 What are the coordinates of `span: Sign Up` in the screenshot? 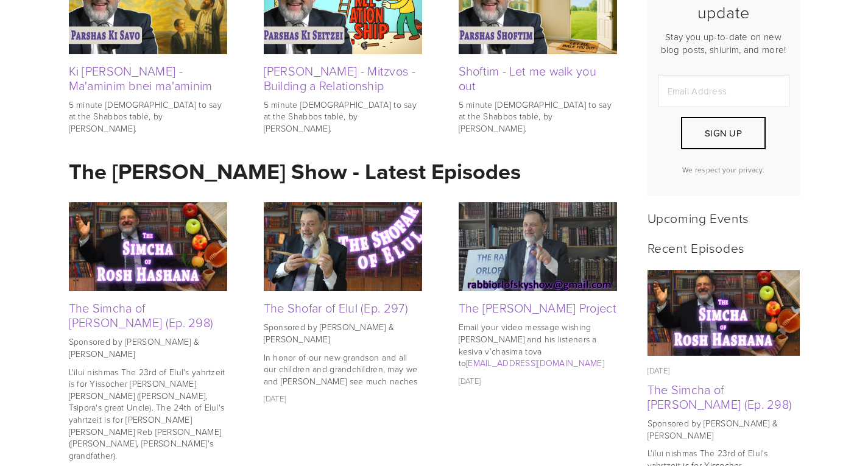 It's located at (723, 133).